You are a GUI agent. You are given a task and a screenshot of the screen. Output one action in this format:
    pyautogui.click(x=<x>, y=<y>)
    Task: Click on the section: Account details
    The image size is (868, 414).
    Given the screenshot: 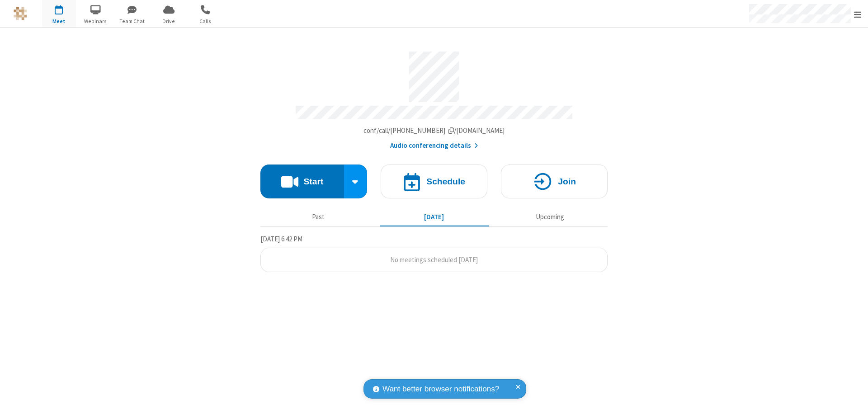 What is the action you would take?
    pyautogui.click(x=434, y=98)
    